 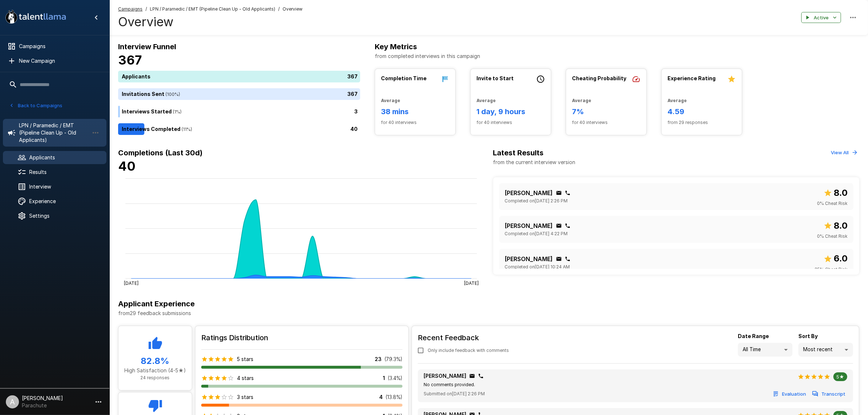 I want to click on b: Completions (Last 30d), so click(x=160, y=153).